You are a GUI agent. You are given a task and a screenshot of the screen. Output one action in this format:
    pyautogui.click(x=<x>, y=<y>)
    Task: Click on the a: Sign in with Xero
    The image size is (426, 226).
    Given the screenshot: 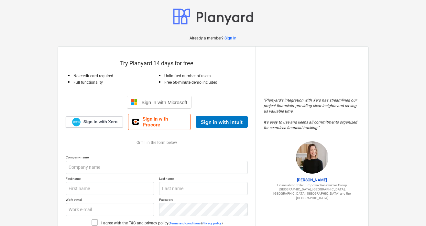 What is the action you would take?
    pyautogui.click(x=94, y=122)
    